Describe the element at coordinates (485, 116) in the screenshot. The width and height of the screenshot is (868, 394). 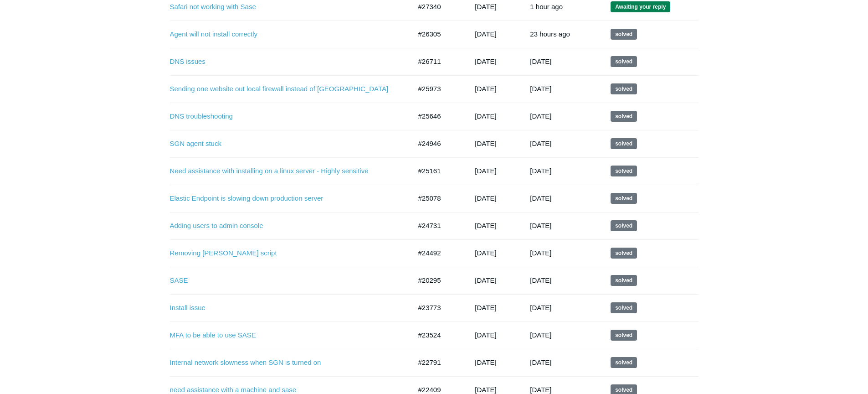
I see `time: 06/24/2025, 10:20` at that location.